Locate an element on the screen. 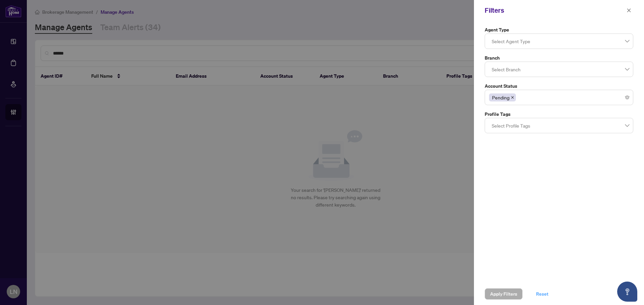 This screenshot has height=305, width=644. label: Branch is located at coordinates (559, 58).